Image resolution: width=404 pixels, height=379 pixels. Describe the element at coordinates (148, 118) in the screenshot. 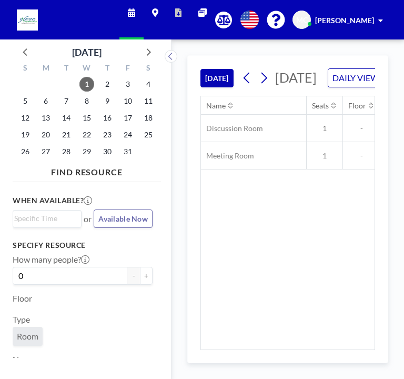

I see `span: Saturday, October 18, 2025` at that location.